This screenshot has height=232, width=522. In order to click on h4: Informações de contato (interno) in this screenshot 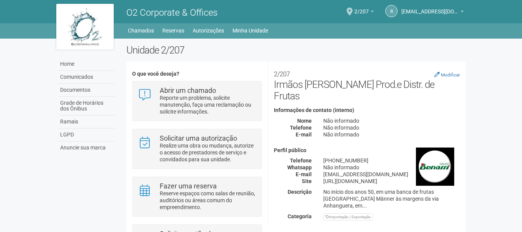, I will do `click(367, 110)`.